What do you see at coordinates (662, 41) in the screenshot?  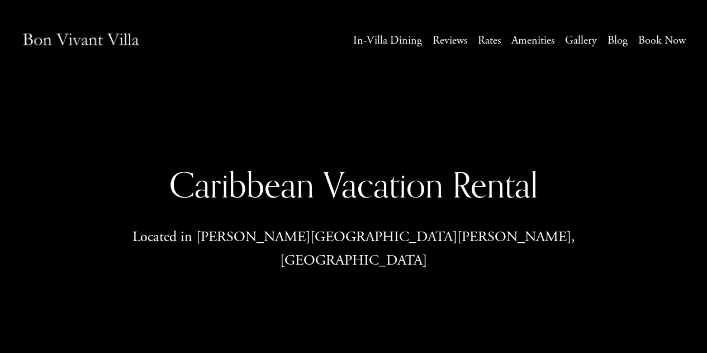 I see `a: Book Now` at bounding box center [662, 41].